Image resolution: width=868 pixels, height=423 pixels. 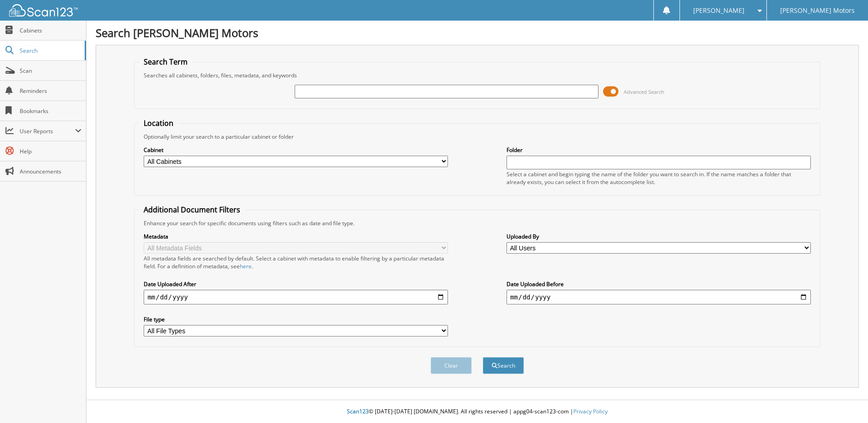 What do you see at coordinates (295, 297) in the screenshot?
I see `input: start` at bounding box center [295, 297].